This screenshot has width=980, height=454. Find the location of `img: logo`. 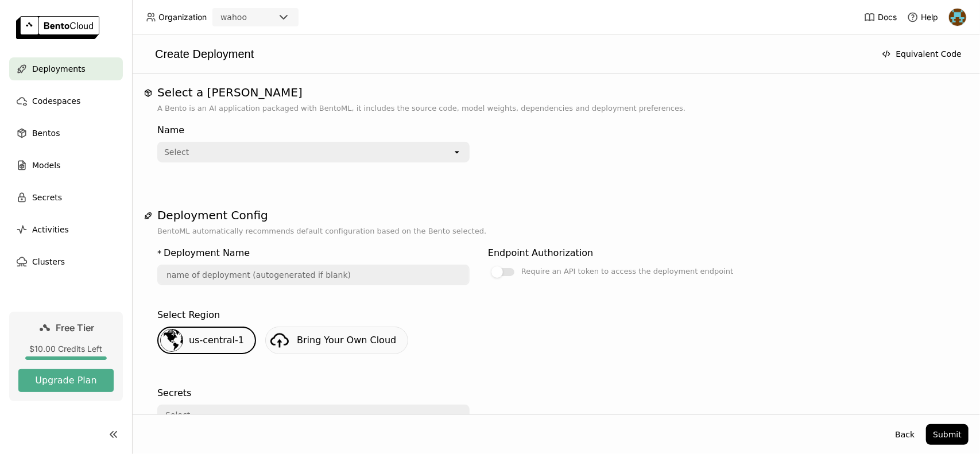

img: logo is located at coordinates (57, 28).